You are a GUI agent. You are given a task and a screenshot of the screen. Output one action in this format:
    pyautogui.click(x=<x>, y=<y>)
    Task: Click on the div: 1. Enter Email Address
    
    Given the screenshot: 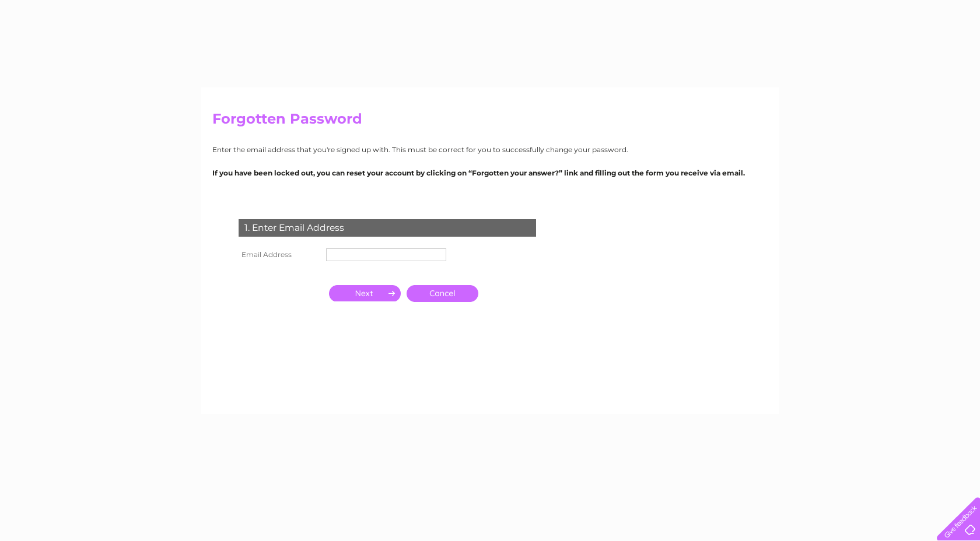 What is the action you would take?
    pyautogui.click(x=387, y=228)
    